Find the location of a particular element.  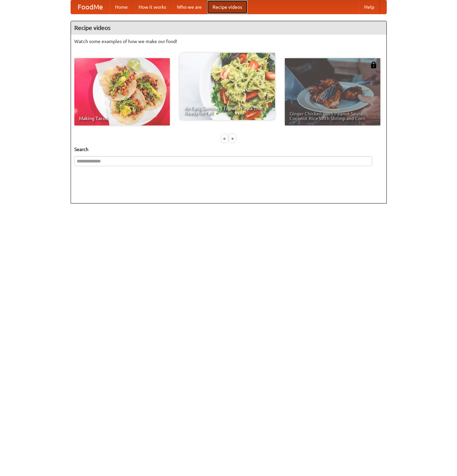

a: Making Tacos is located at coordinates (122, 91).